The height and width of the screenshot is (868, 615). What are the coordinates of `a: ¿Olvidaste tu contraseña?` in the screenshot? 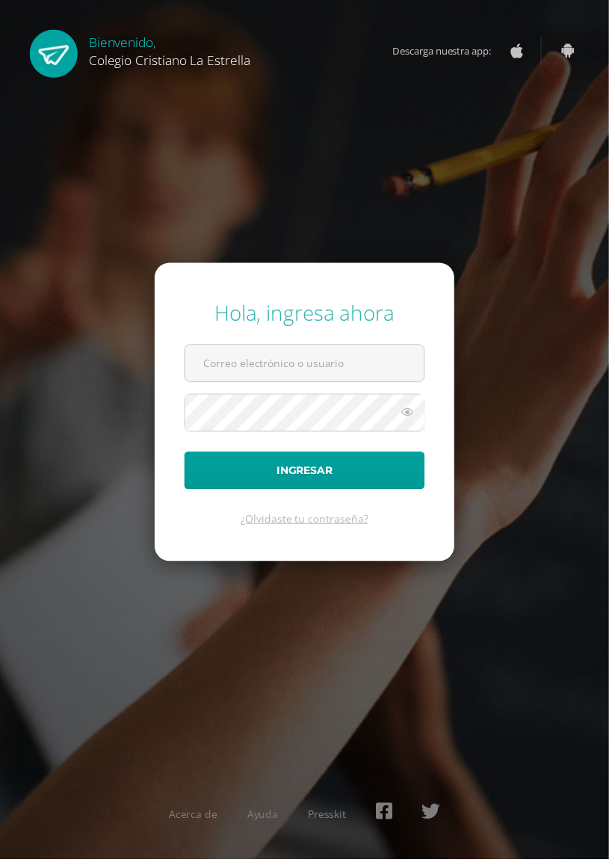 It's located at (308, 523).